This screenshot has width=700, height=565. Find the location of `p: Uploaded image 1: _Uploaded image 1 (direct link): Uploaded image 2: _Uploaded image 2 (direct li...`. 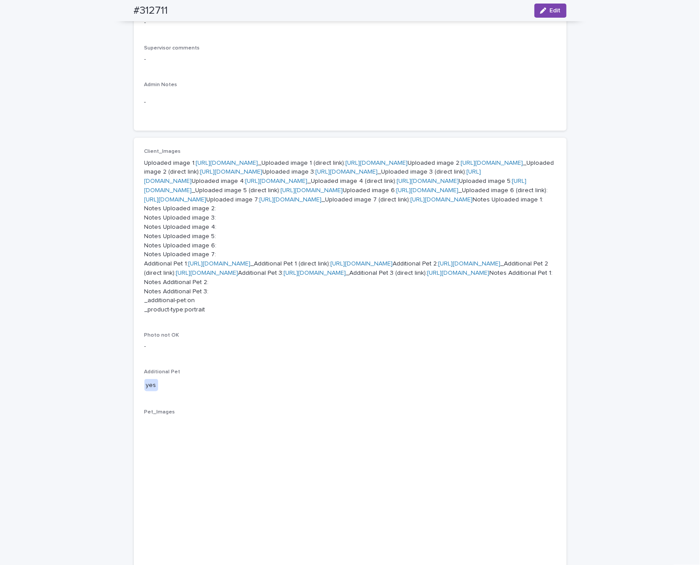

p: Uploaded image 1: _Uploaded image 1 (direct link): Uploaded image 2: _Uploaded image 2 (direct li... is located at coordinates (350, 237).